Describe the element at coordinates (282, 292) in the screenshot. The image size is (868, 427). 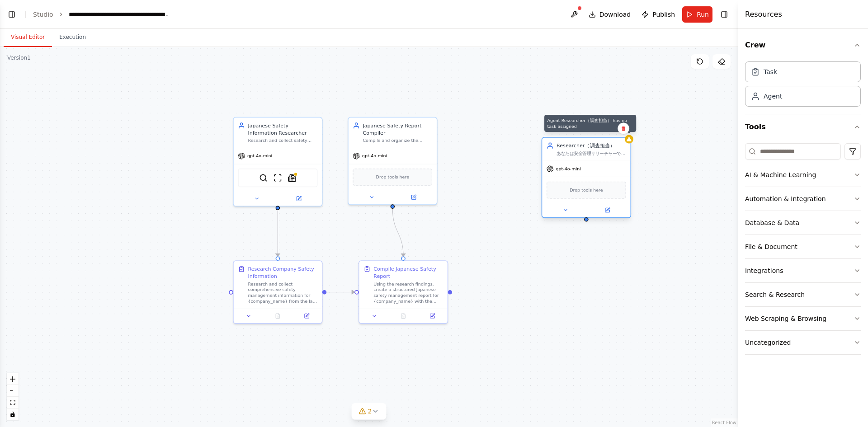
I see `div: Research and collect comprehensive safety management information for {company_name} from the last...` at that location.